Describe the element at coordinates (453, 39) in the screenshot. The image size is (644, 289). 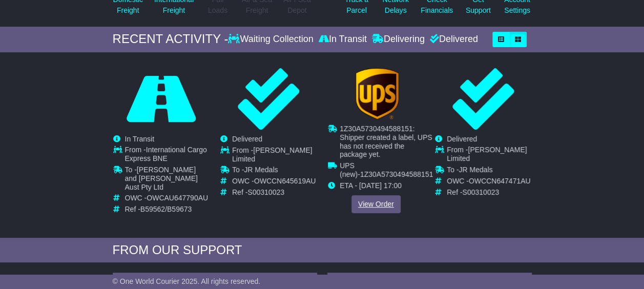
I see `div: Delivered` at that location.